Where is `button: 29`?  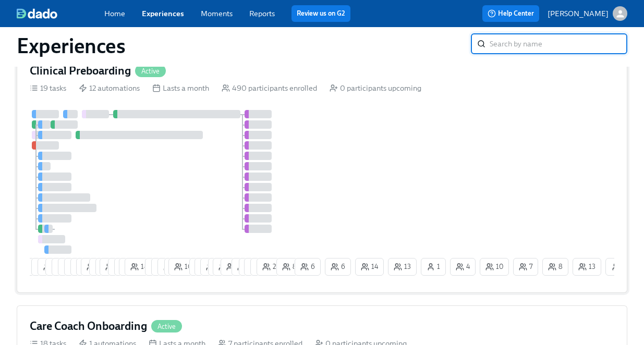
button: 29 is located at coordinates (96, 266).